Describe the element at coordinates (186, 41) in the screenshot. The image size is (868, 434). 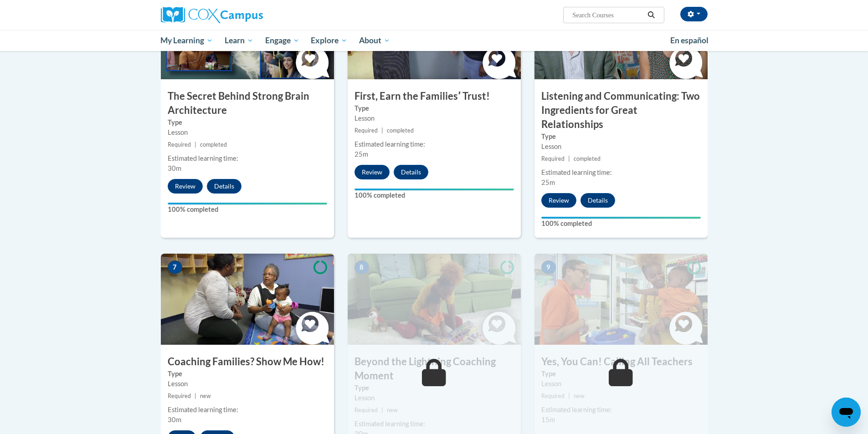
I see `span: My Learning` at that location.